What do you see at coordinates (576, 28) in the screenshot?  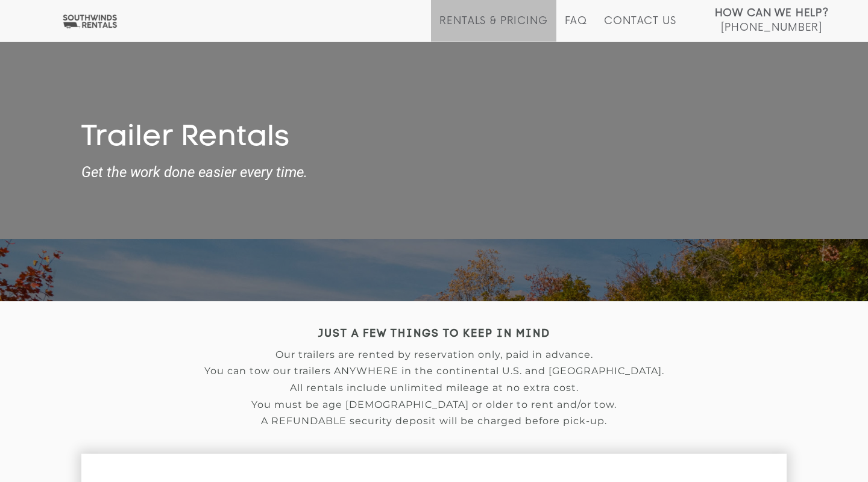 I see `a: FAQ` at bounding box center [576, 28].